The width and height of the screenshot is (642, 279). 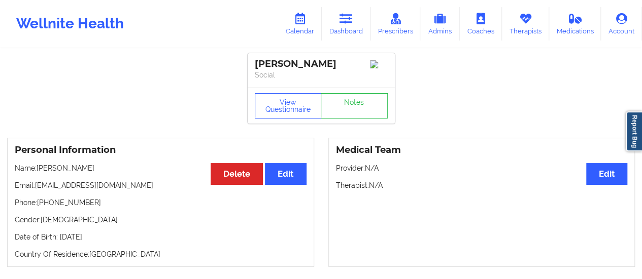 What do you see at coordinates (481, 168) in the screenshot?
I see `p: Provider: N/A` at bounding box center [481, 168].